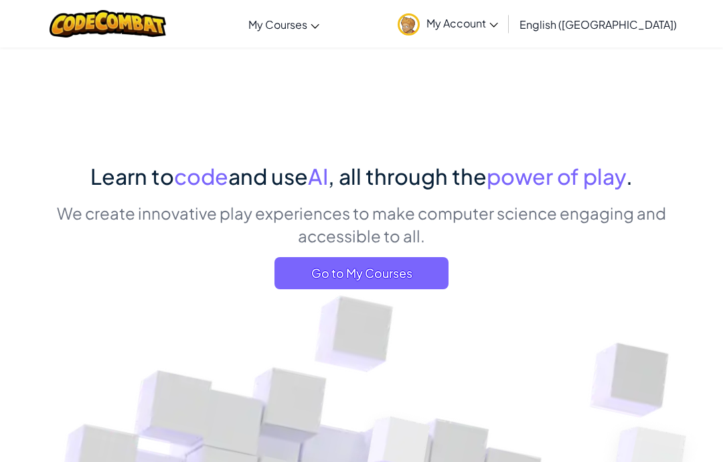 Image resolution: width=723 pixels, height=462 pixels. I want to click on p: We create innovative play experiences to make computer science engaging and accessible to all., so click(361, 224).